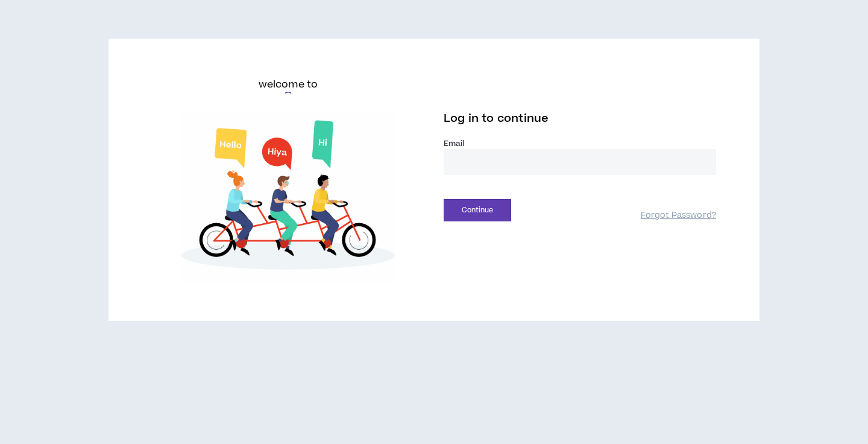 The height and width of the screenshot is (444, 868). What do you see at coordinates (580, 144) in the screenshot?
I see `label: Email` at bounding box center [580, 144].